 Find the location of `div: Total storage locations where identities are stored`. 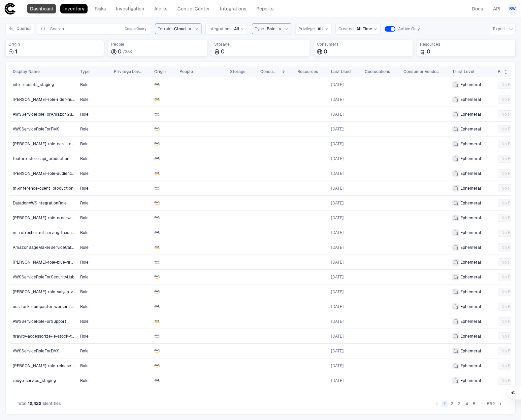

div: Total storage locations where identities are stored is located at coordinates (261, 48).